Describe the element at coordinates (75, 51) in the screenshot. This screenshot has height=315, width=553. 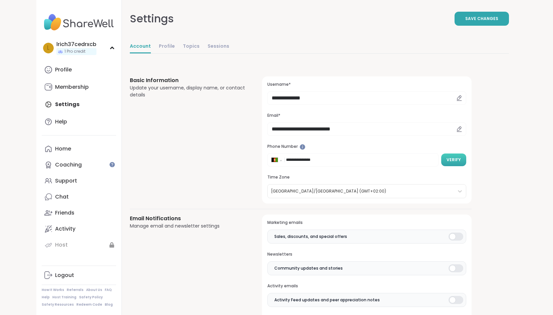
I see `span: 1 Pro credit` at that location.